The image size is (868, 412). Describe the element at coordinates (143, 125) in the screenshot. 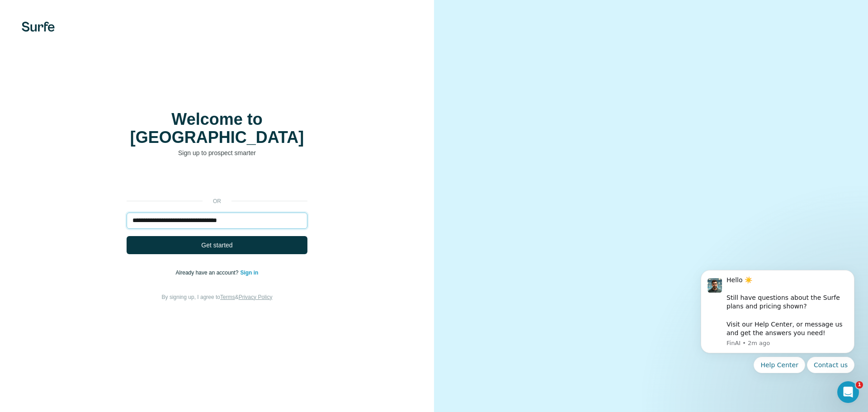

I see `button: Quick reply: Contact us` at that location.